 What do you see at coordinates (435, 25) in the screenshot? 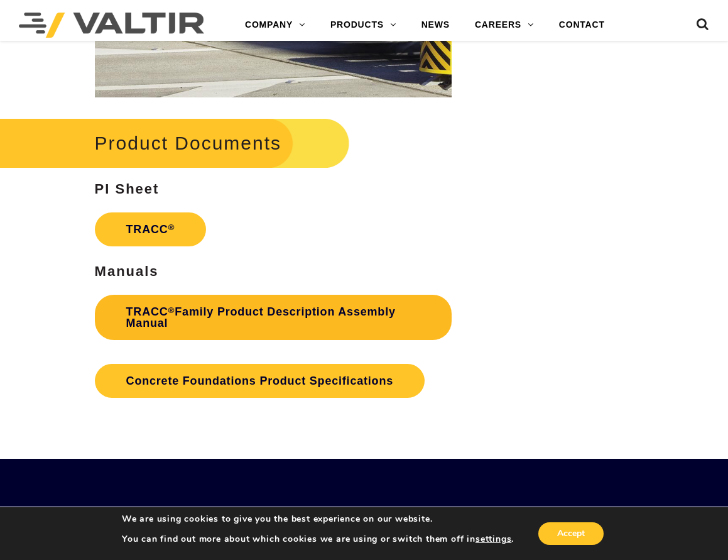
I see `a: NEWS` at bounding box center [435, 25].